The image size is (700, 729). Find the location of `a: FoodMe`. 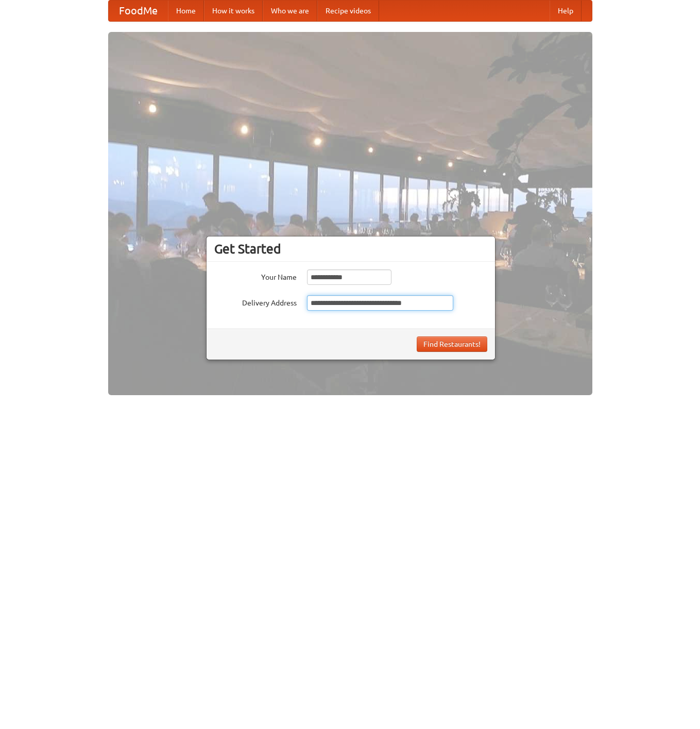

a: FoodMe is located at coordinates (138, 11).